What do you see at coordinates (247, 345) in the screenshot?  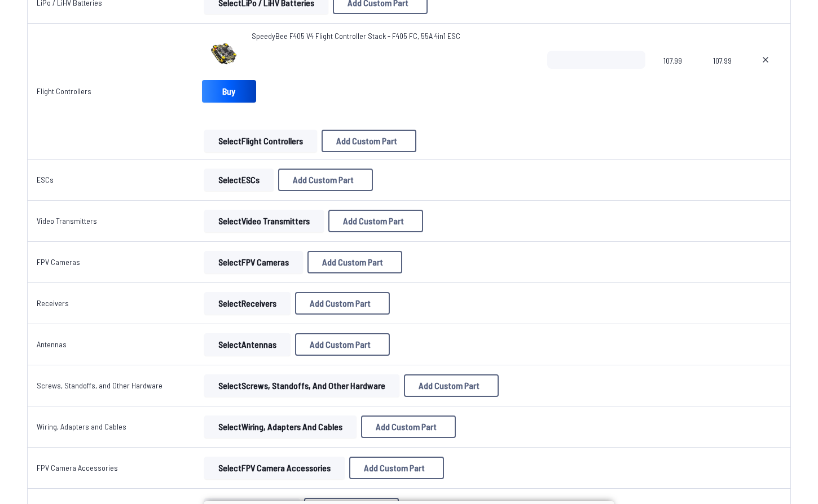 I see `a: SelectAntennas` at bounding box center [247, 345].